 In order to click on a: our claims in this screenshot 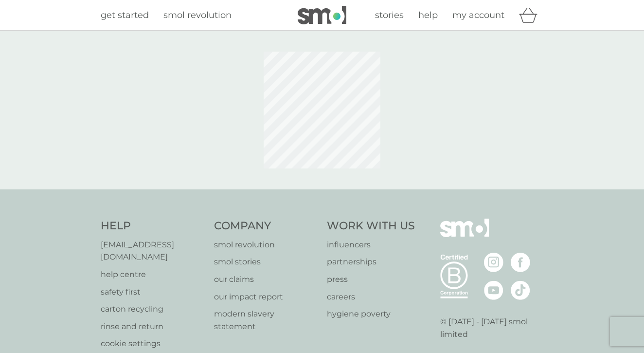, I will do `click(266, 279)`.